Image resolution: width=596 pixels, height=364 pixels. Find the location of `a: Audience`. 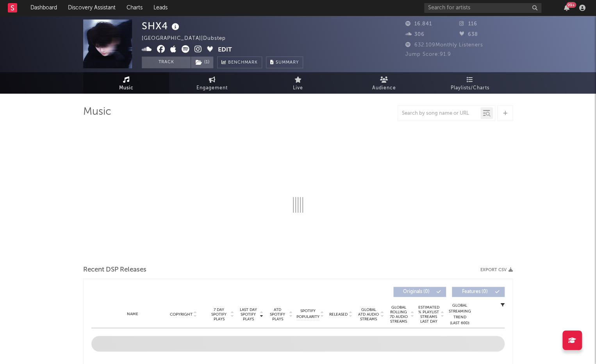

a: Audience is located at coordinates (383, 83).